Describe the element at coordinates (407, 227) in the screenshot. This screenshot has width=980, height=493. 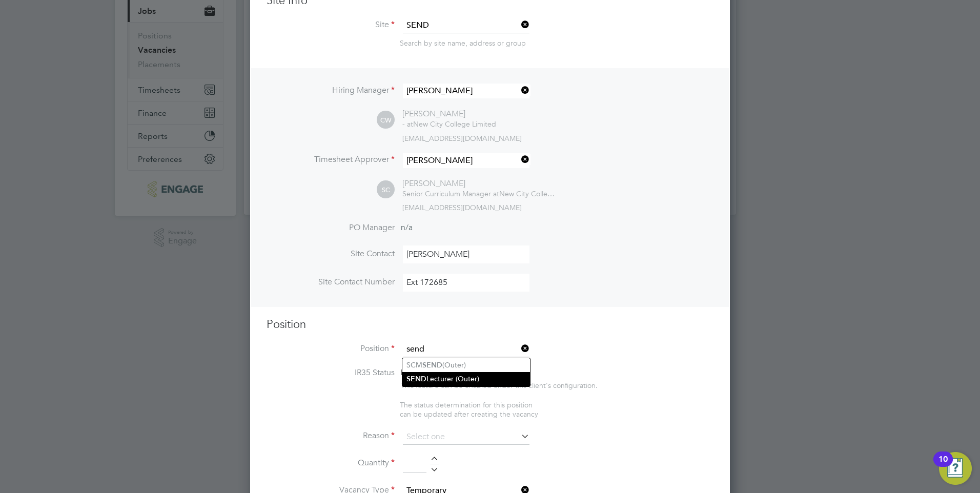
I see `span: n/a` at that location.